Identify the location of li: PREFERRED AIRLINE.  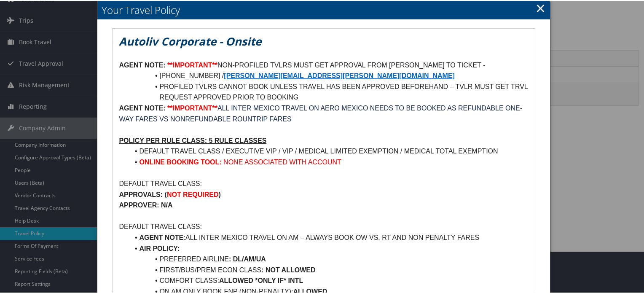
(328, 258).